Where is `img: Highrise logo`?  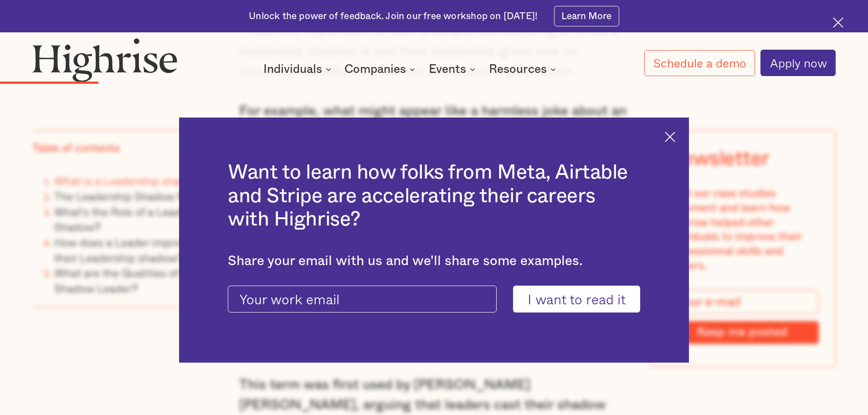
img: Highrise logo is located at coordinates (105, 60).